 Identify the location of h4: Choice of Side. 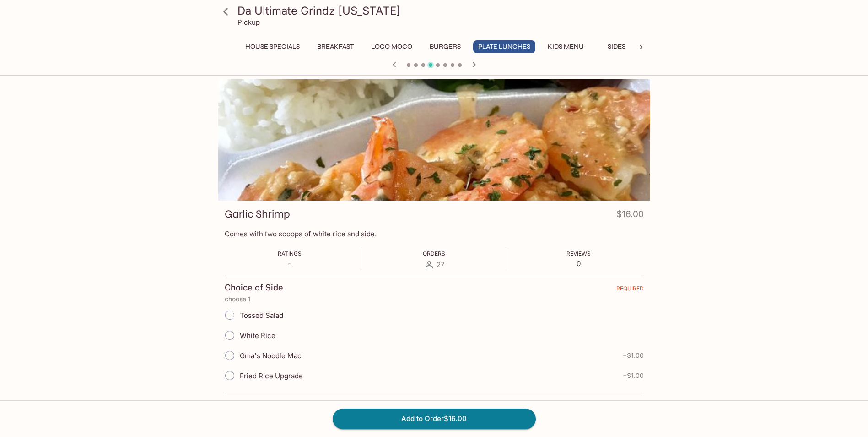
(254, 288).